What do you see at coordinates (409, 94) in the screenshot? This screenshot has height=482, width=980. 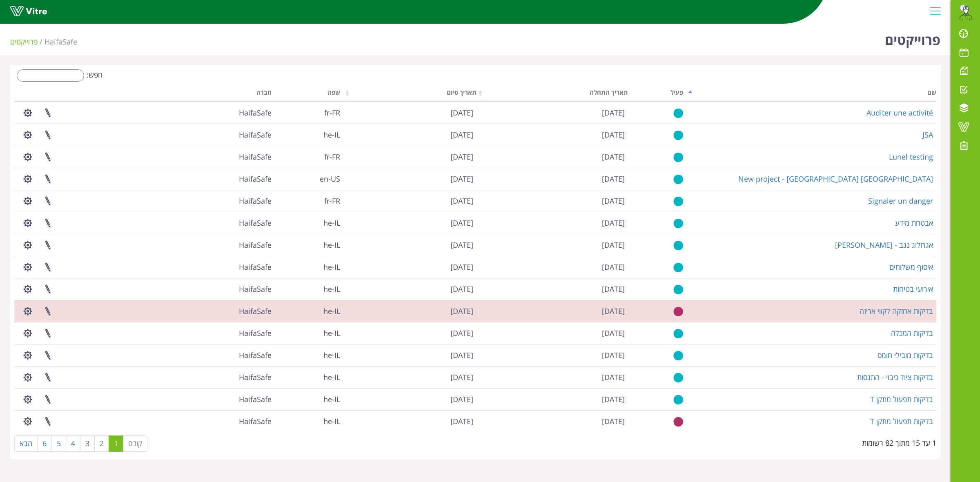 I see `th: תאריך סיום: activate to sort column ascending` at bounding box center [409, 94].